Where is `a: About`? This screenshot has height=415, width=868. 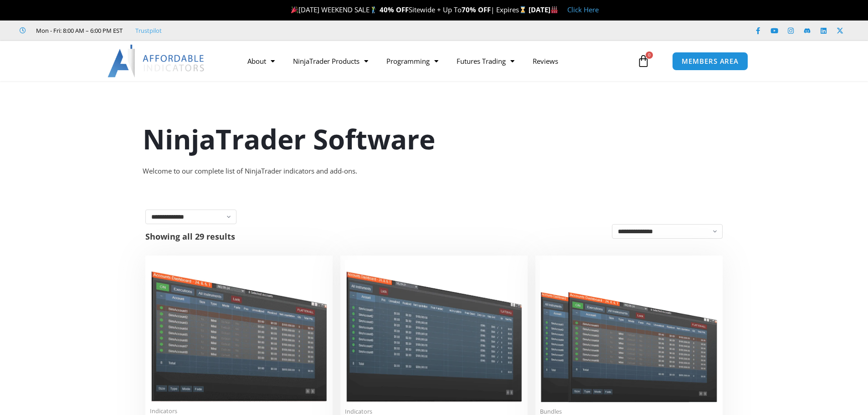 a: About is located at coordinates (261, 61).